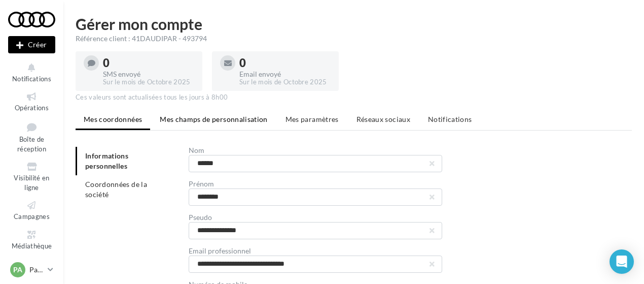 Image resolution: width=644 pixels, height=284 pixels. I want to click on a: Opérations, so click(31, 101).